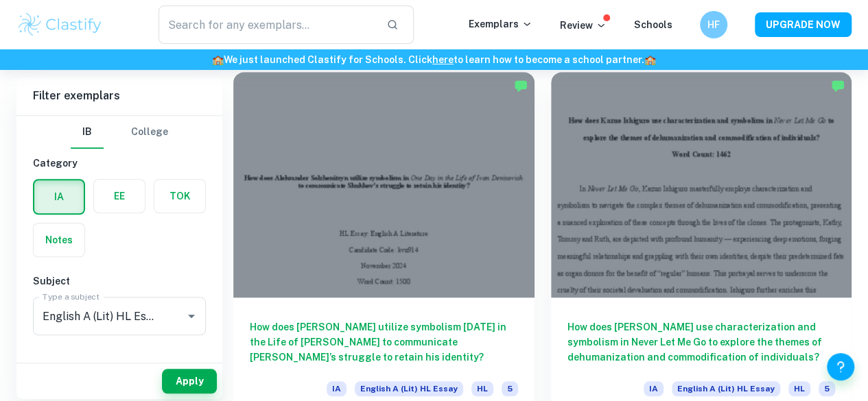 This screenshot has width=868, height=401. What do you see at coordinates (713, 24) in the screenshot?
I see `button: HF` at bounding box center [713, 24].